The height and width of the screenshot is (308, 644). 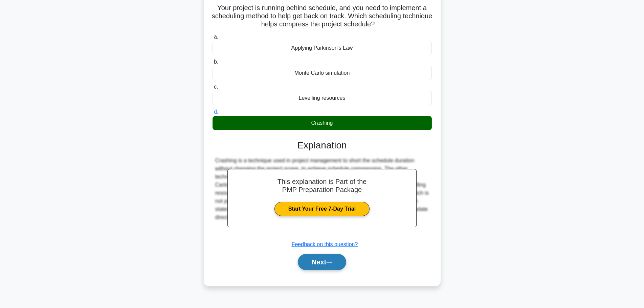 What do you see at coordinates (322, 73) in the screenshot?
I see `div: Monte Carlo simulation` at bounding box center [322, 73].